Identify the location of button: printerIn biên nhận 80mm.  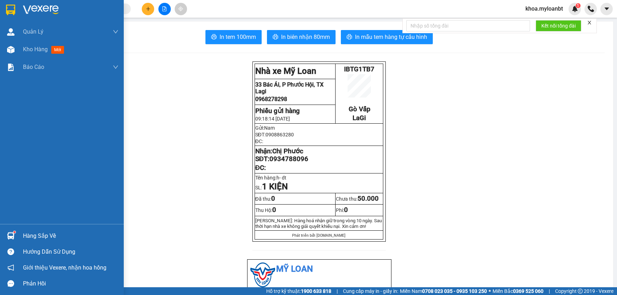
(301, 37).